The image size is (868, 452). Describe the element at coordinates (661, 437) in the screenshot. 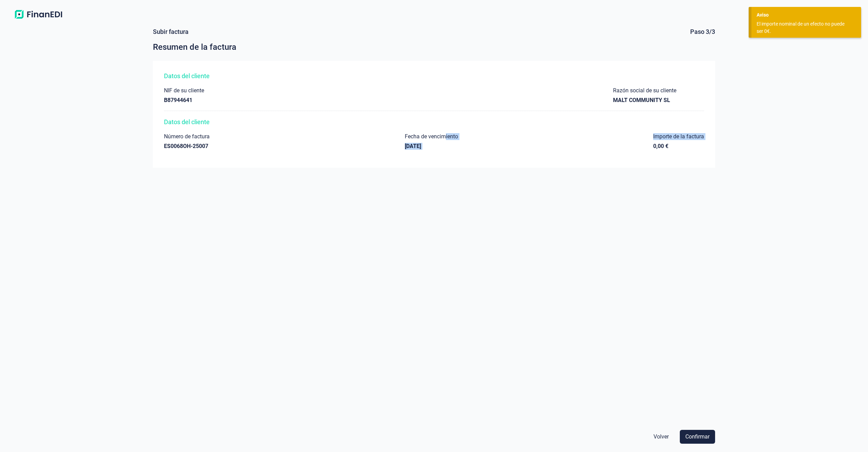

I see `span: Volver` at that location.